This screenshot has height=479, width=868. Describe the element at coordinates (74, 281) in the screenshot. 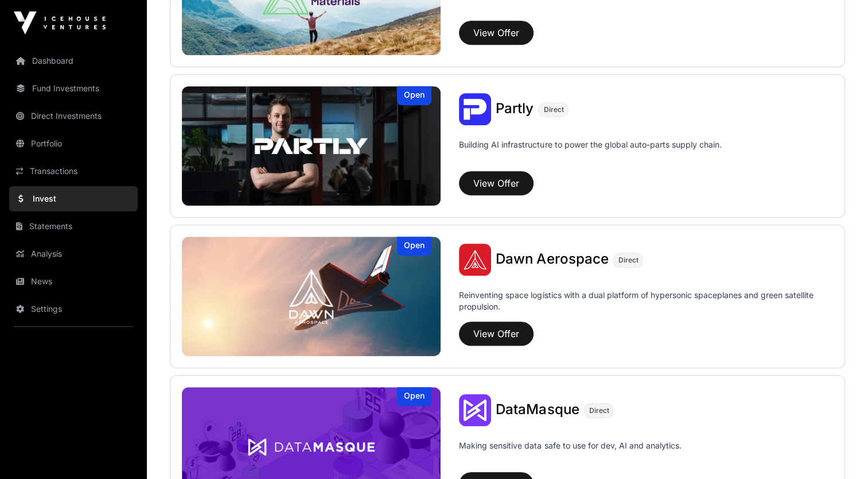

I see `a: News` at that location.